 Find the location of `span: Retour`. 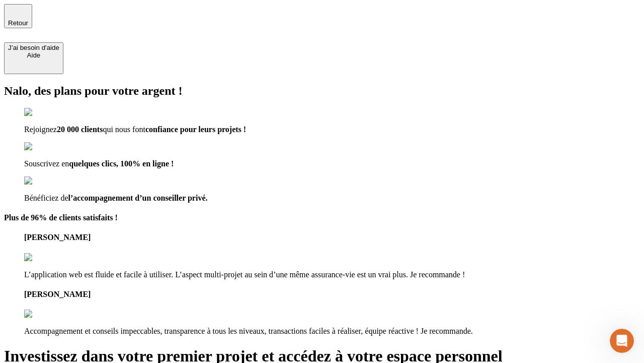

span: Retour is located at coordinates (18, 23).